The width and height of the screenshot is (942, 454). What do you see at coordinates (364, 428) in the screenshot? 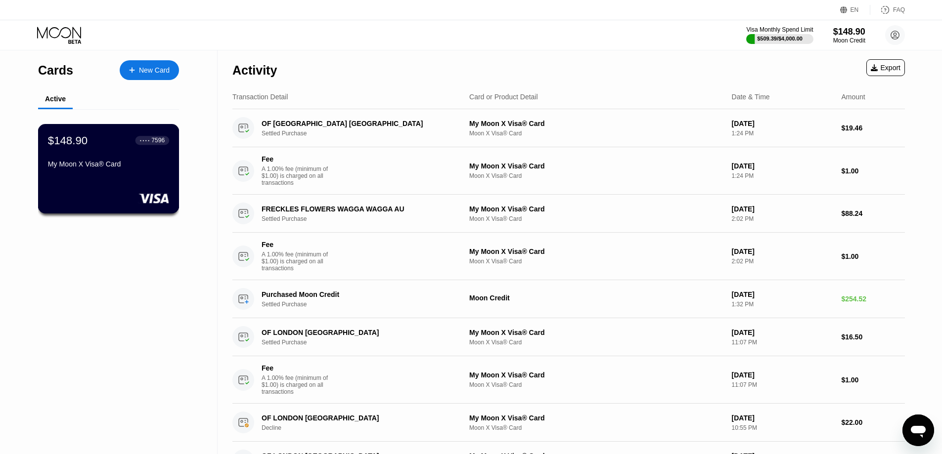
I see `div: Decline` at bounding box center [364, 428].